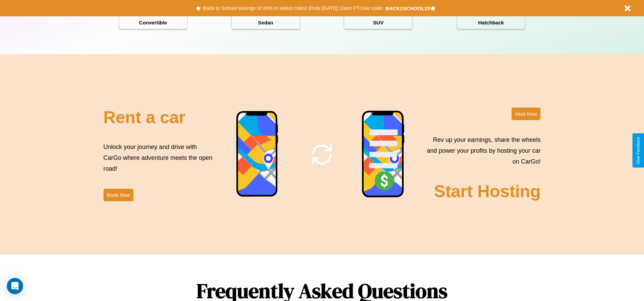  What do you see at coordinates (491, 22) in the screenshot?
I see `h4: Hatchback` at bounding box center [491, 22].